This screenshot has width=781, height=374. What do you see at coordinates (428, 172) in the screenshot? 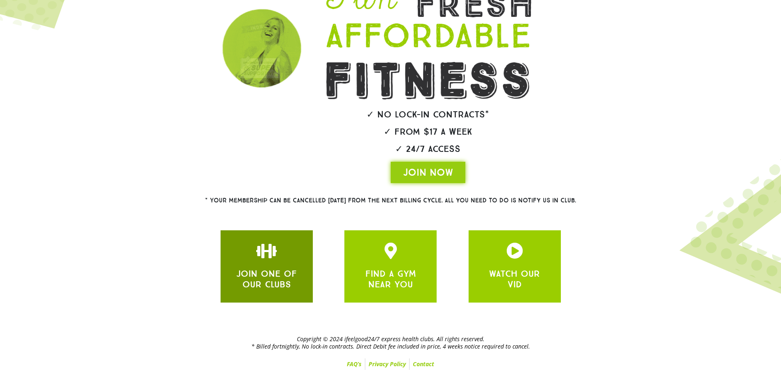
I see `a: JOIN NOW` at bounding box center [428, 172].